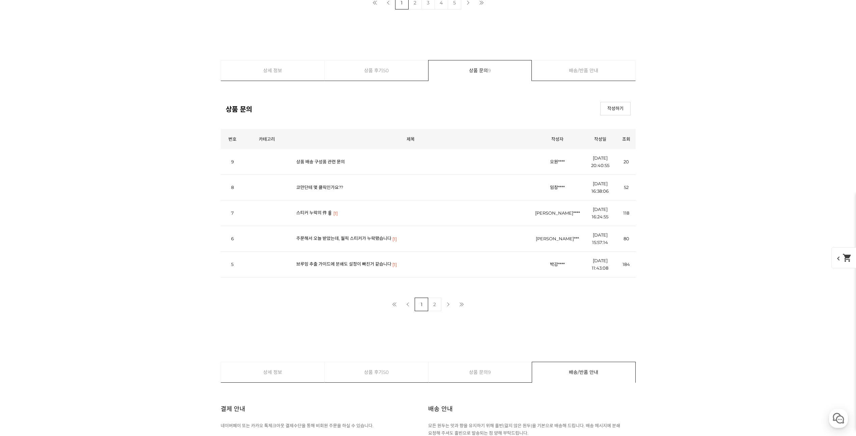 This screenshot has height=436, width=856. I want to click on img: 파일첨부, so click(330, 213).